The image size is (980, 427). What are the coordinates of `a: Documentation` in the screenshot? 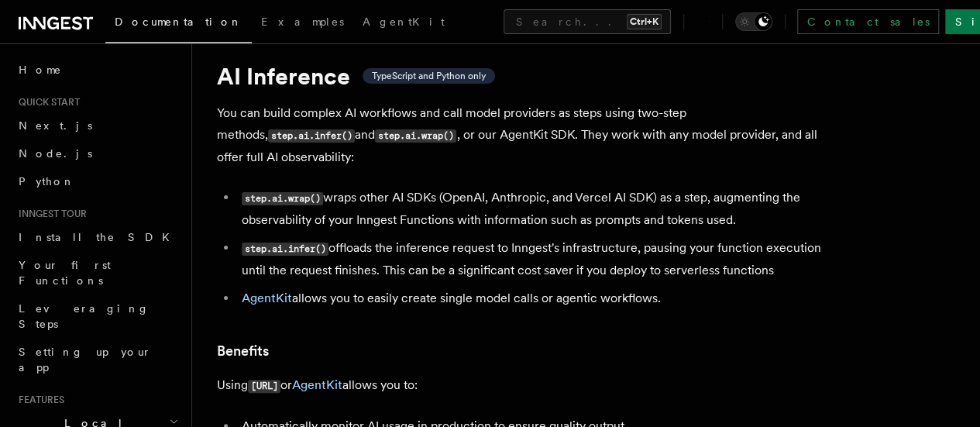 It's located at (178, 24).